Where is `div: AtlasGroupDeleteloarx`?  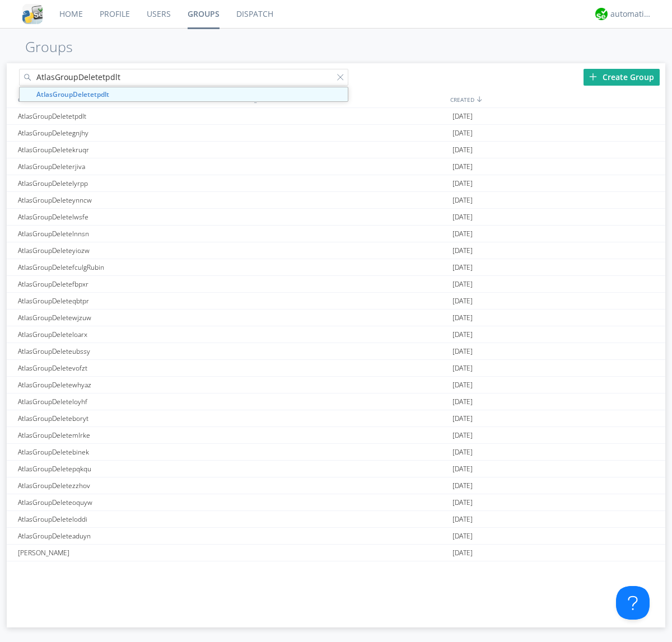 div: AtlasGroupDeleteloarx is located at coordinates (122, 334).